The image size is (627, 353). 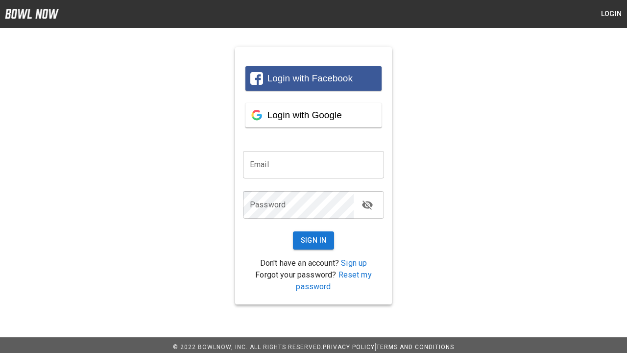 I want to click on p: Forgot your password?, so click(x=314, y=281).